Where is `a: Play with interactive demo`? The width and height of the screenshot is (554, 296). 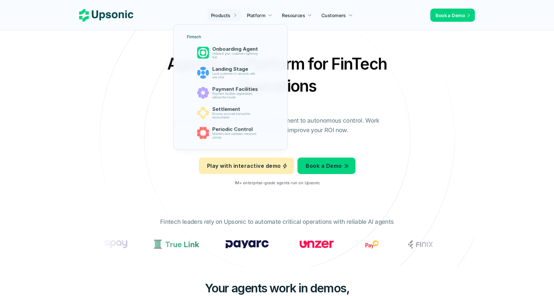
a: Play with interactive demo is located at coordinates (246, 166).